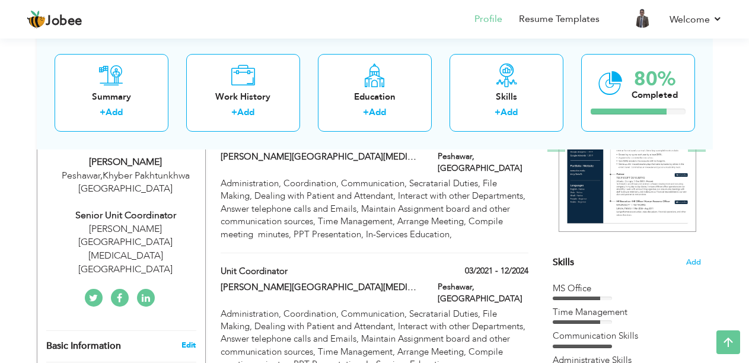 This screenshot has height=363, width=749. I want to click on div: Work History, so click(243, 96).